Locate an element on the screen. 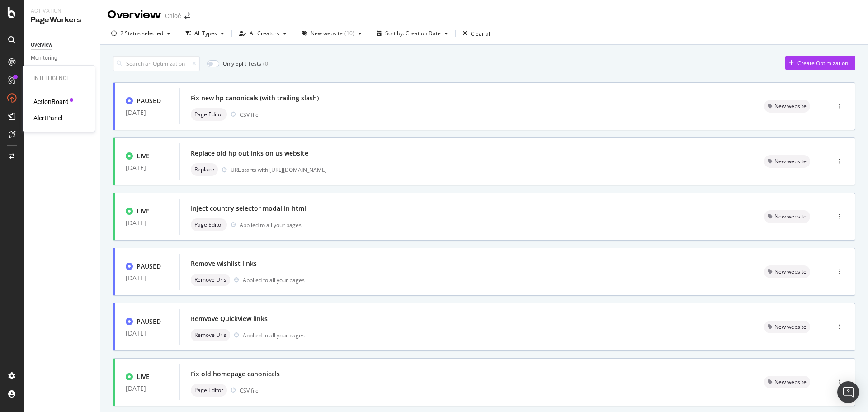 This screenshot has width=868, height=412. div: ActionBoard is located at coordinates (51, 101).